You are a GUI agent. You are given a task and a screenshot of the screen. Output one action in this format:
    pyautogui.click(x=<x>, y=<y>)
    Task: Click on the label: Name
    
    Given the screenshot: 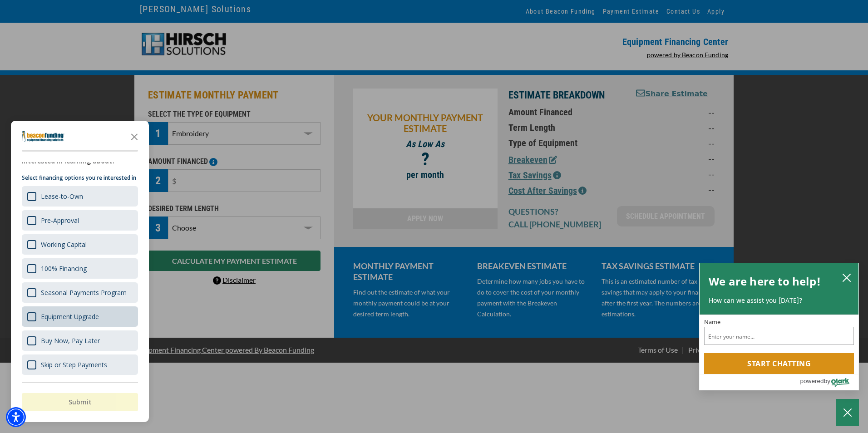 What is the action you would take?
    pyautogui.click(x=779, y=322)
    